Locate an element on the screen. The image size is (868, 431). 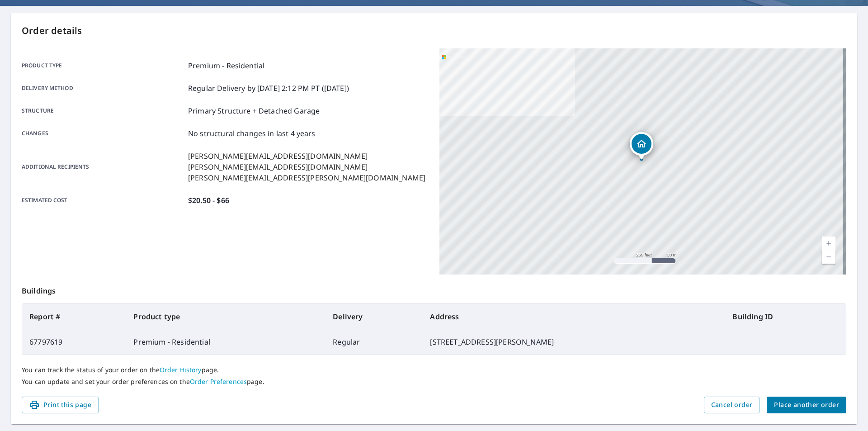
p: Premium - Residential is located at coordinates (226, 66).